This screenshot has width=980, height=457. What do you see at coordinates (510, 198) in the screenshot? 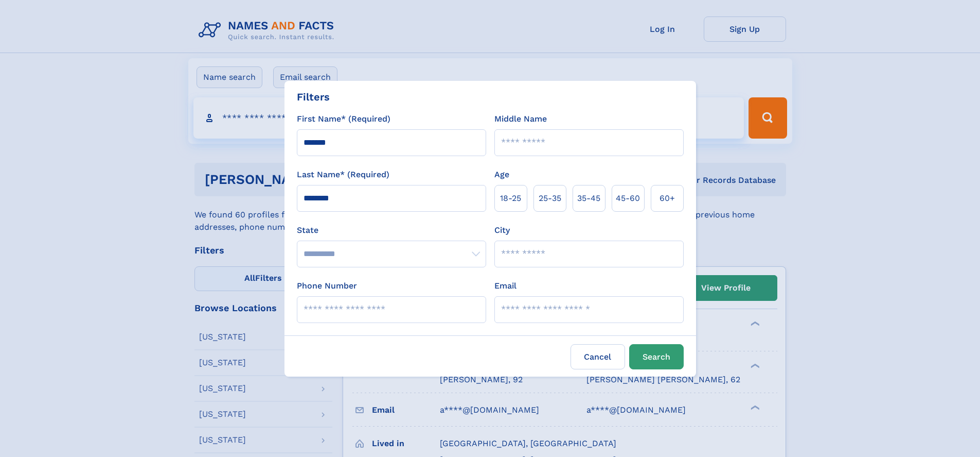
I see `span: 18‑25` at bounding box center [510, 198].